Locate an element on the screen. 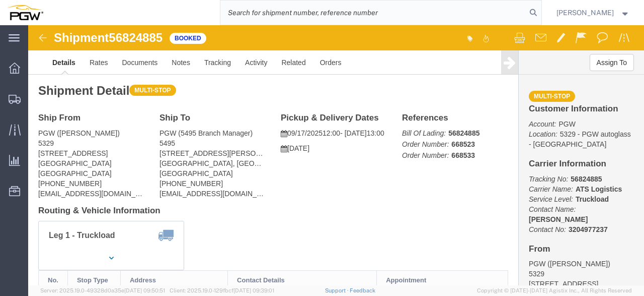 The width and height of the screenshot is (644, 296). input: Search for shipment number, reference number is located at coordinates (374, 13).